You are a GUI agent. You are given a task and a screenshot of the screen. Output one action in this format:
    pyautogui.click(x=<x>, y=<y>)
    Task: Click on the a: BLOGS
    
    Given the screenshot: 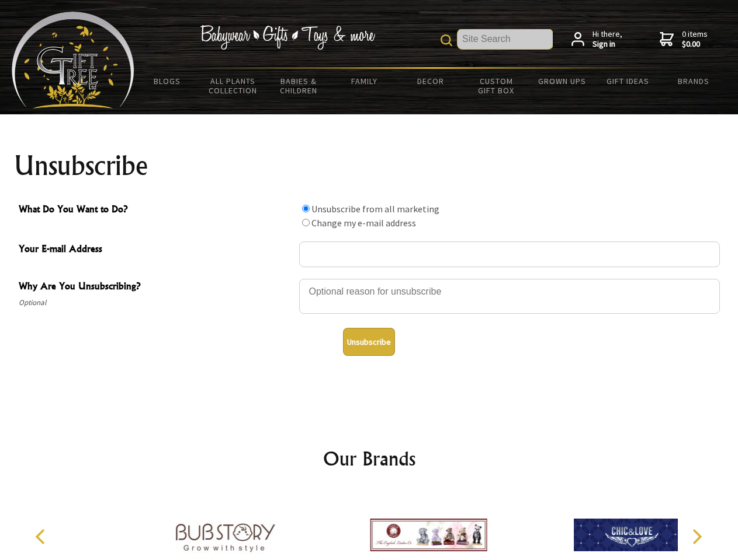 What is the action you would take?
    pyautogui.click(x=167, y=82)
    